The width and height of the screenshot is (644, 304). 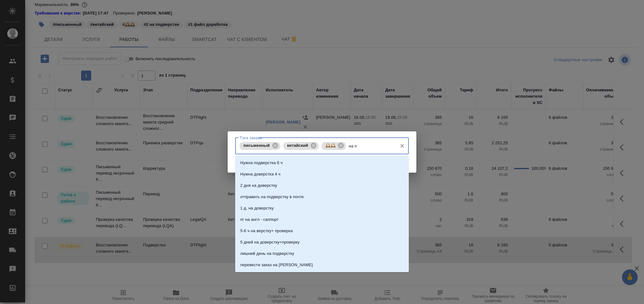 I want to click on p: 5-6 ч на верстку+ проверка, so click(x=266, y=231).